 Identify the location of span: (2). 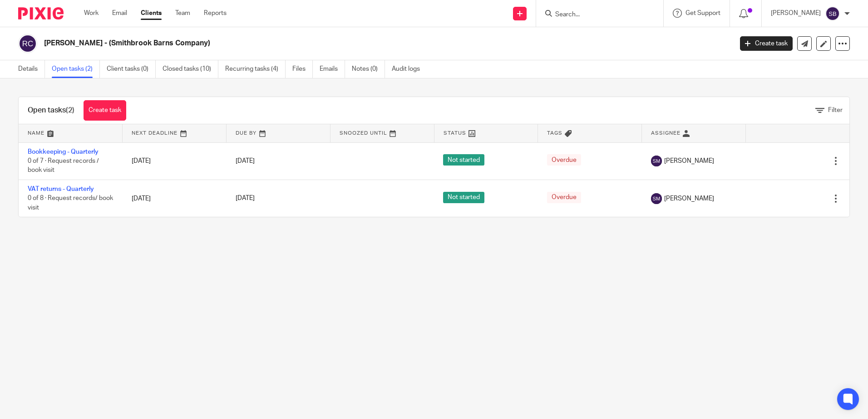
(70, 111).